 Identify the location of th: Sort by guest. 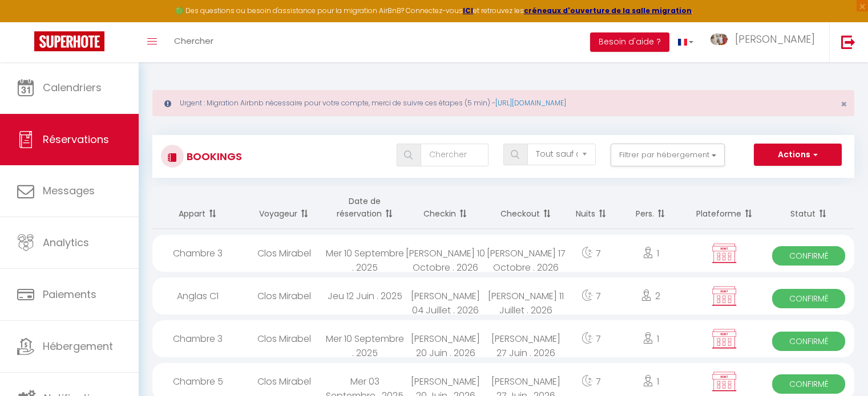
(284, 207).